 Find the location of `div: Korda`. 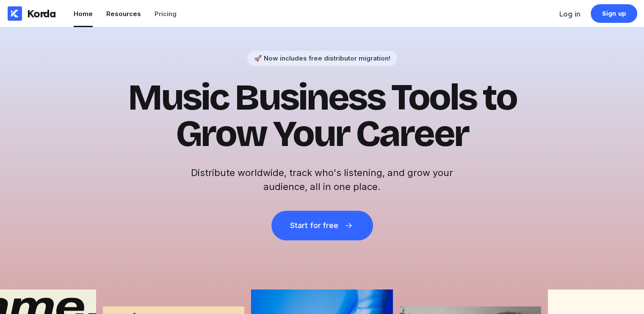

div: Korda is located at coordinates (42, 14).